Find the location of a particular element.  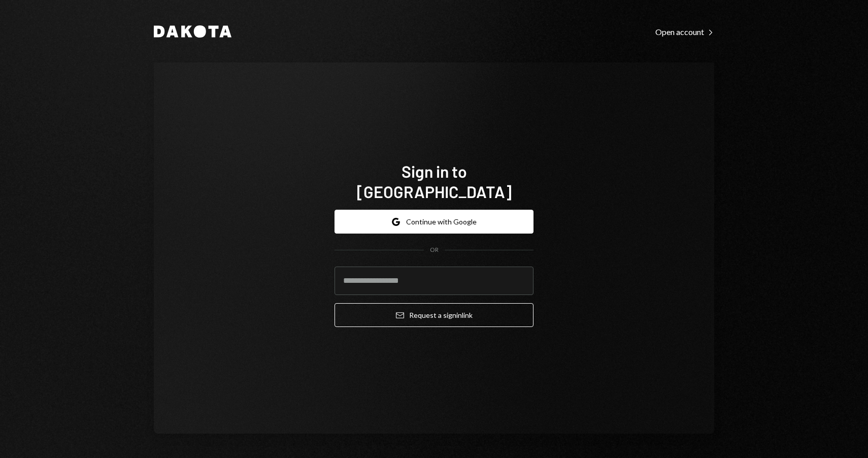

div: OR is located at coordinates (434, 250).